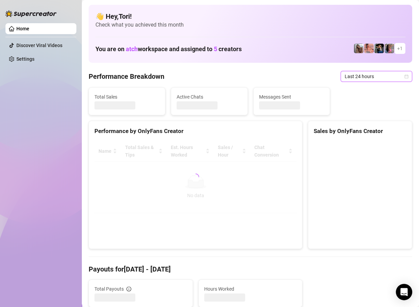 This screenshot has width=419, height=307. I want to click on span: Last 24 hours, so click(377, 76).